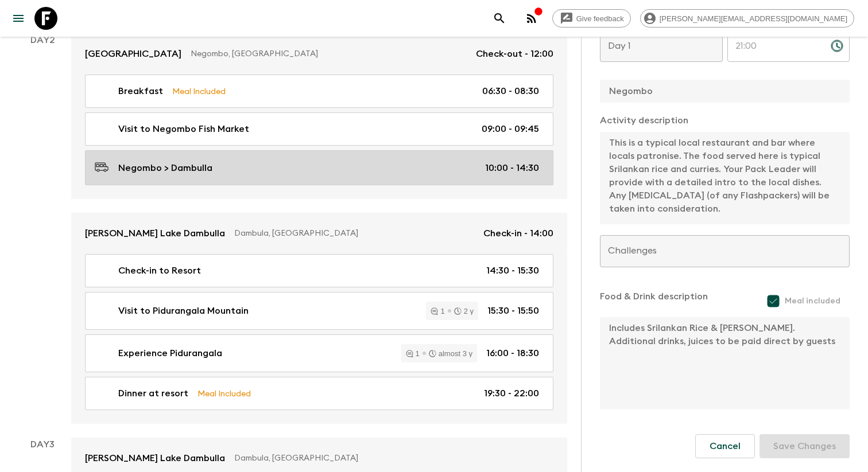 This screenshot has height=472, width=868. What do you see at coordinates (319, 91) in the screenshot?
I see `a: BreakfastMeal Included06:30 - 08:30` at bounding box center [319, 91].